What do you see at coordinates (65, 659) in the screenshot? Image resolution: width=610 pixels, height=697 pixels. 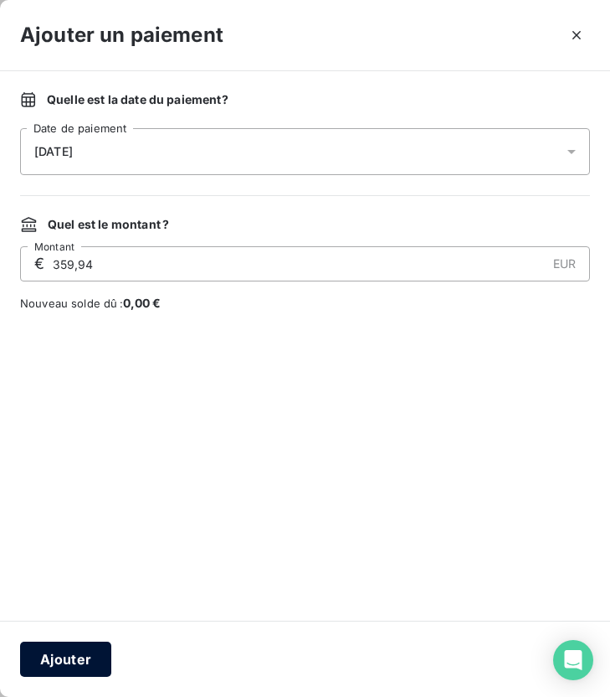 I see `button: Ajouter` at bounding box center [65, 659].